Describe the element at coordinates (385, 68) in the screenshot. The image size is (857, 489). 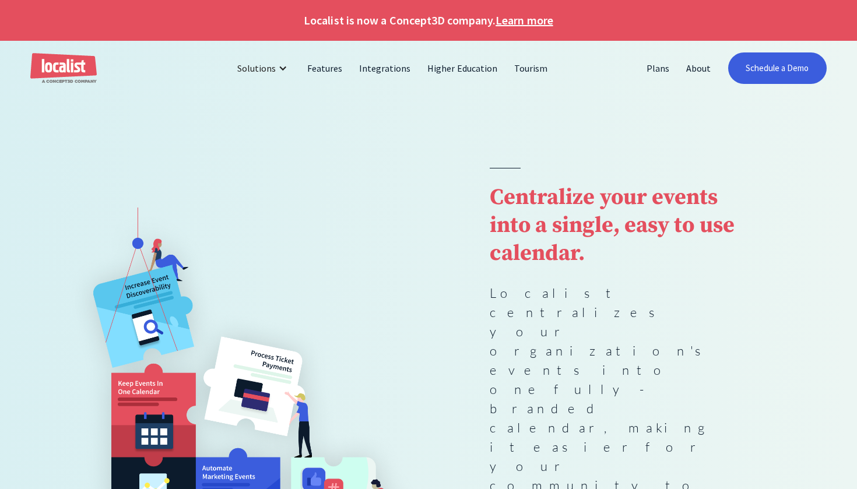
I see `a: Integrations` at that location.